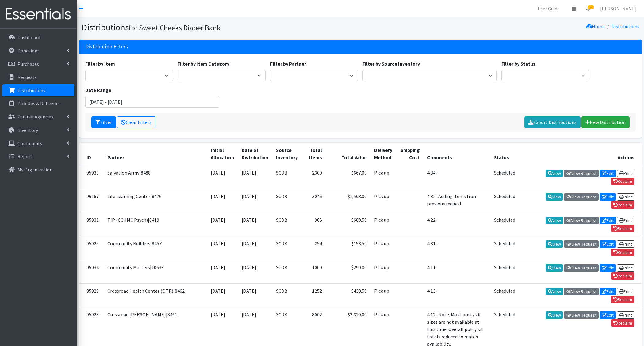  I want to click on a: Inventory, so click(38, 130).